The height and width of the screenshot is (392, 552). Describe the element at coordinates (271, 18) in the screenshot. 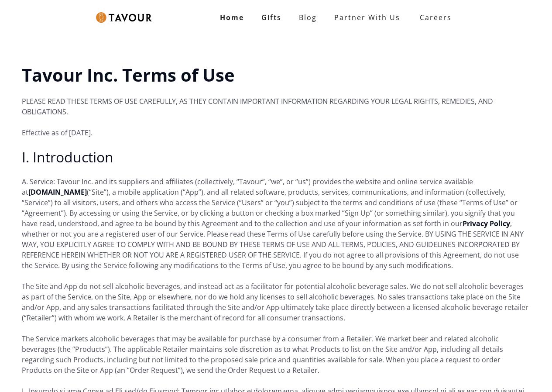

I see `a: Gifts` at that location.